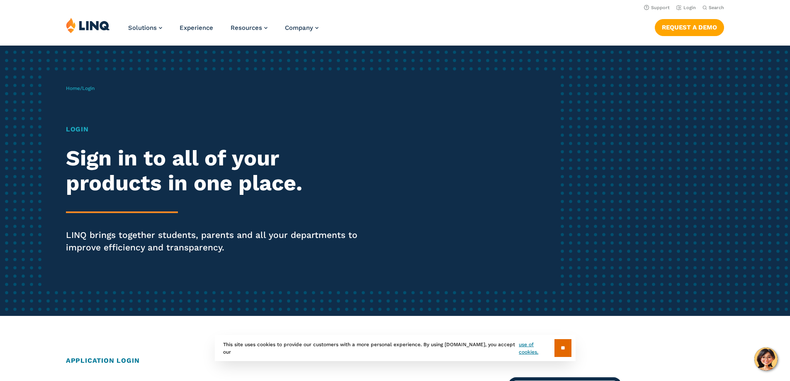 The width and height of the screenshot is (790, 381). I want to click on a: Solutions, so click(145, 28).